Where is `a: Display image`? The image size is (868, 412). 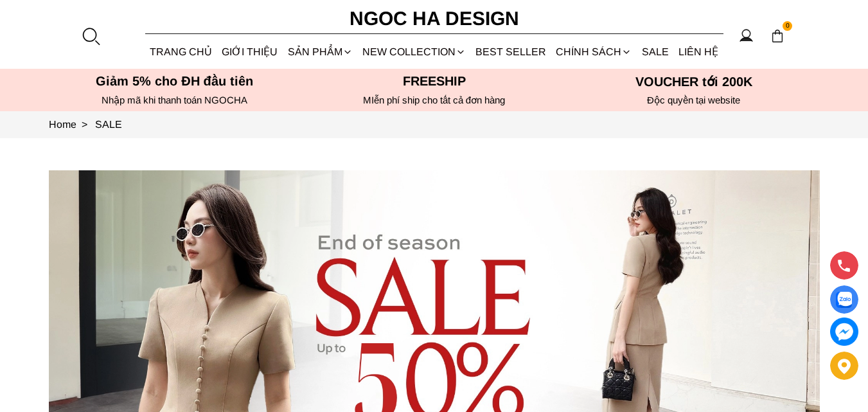
a: Display image is located at coordinates (844, 299).